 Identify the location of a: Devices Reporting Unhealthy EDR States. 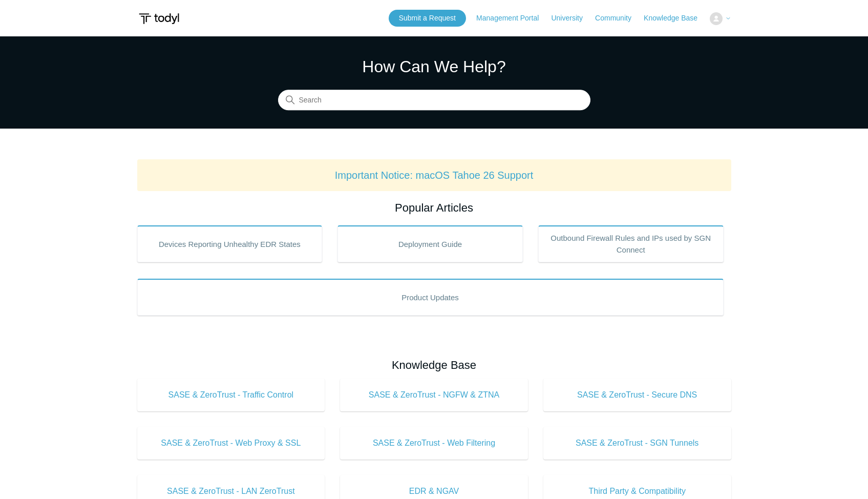
(230, 244).